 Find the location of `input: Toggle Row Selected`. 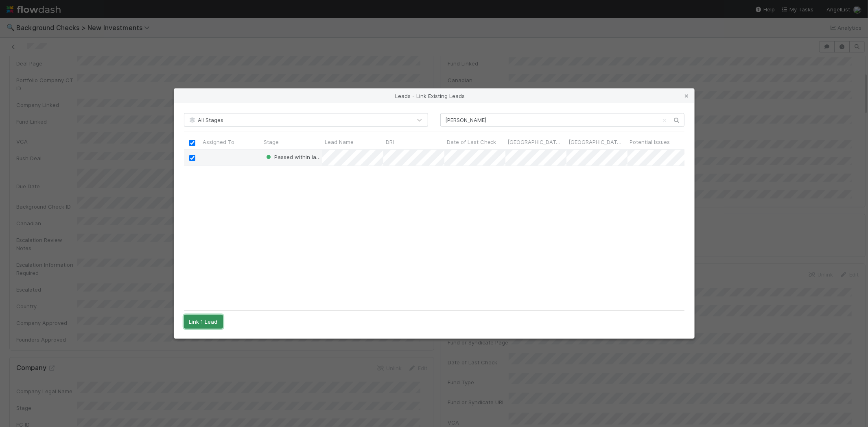

input: Toggle Row Selected is located at coordinates (192, 158).